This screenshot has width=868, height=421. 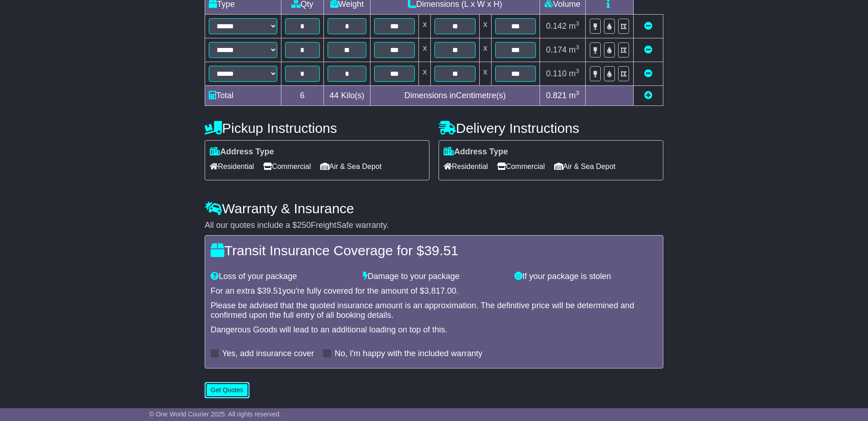 What do you see at coordinates (434, 277) in the screenshot?
I see `div: Damage to your package` at bounding box center [434, 277].